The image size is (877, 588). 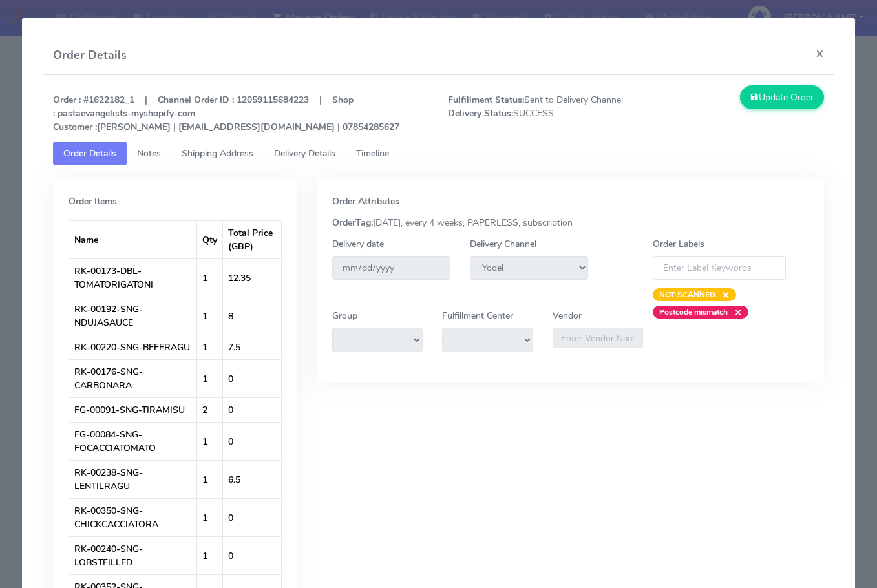 What do you see at coordinates (358, 243) in the screenshot?
I see `label: Delivery date` at bounding box center [358, 243].